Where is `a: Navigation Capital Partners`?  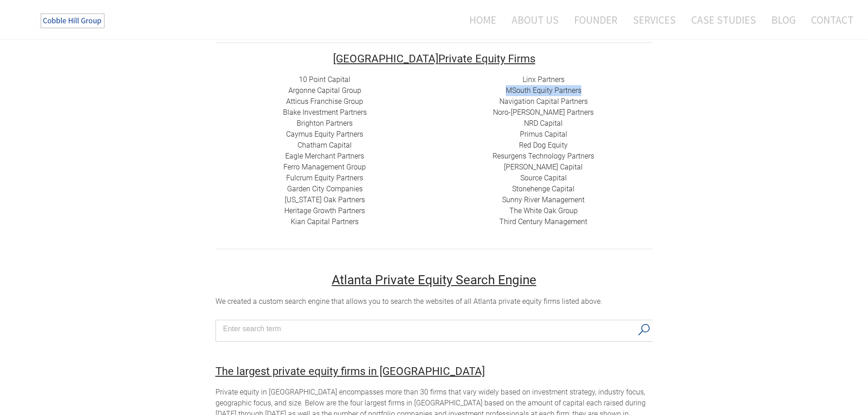 a: Navigation Capital Partners is located at coordinates (543, 101).